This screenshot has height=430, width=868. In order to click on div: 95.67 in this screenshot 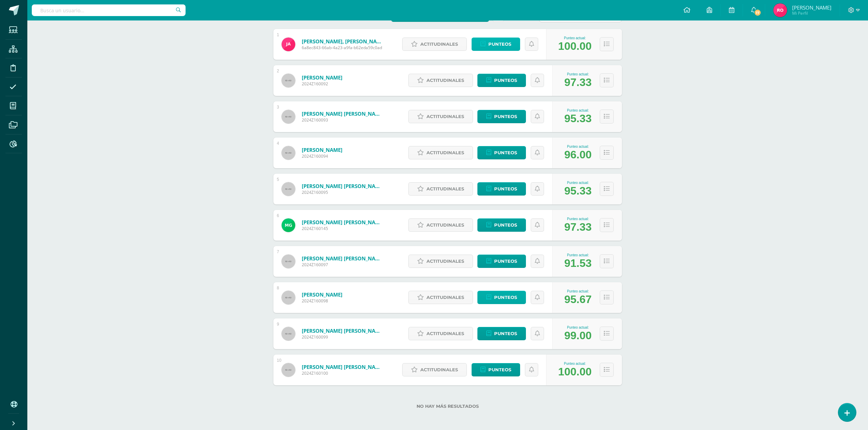, I will do `click(578, 299)`.